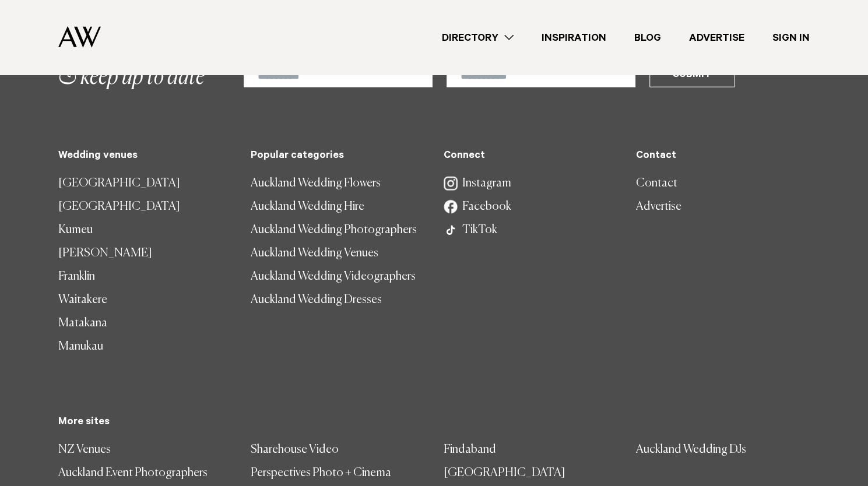  I want to click on a: Contact, so click(723, 183).